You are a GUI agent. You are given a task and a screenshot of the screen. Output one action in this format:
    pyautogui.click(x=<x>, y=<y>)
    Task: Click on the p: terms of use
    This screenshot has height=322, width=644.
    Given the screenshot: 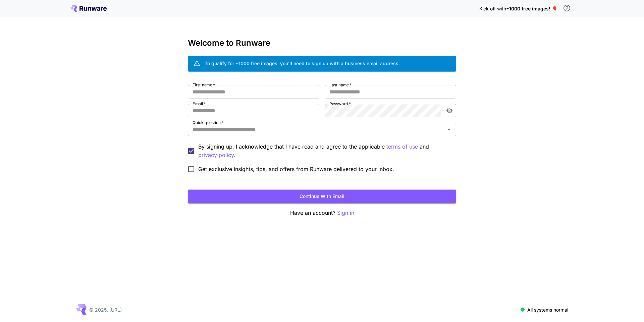 What is the action you would take?
    pyautogui.click(x=402, y=147)
    